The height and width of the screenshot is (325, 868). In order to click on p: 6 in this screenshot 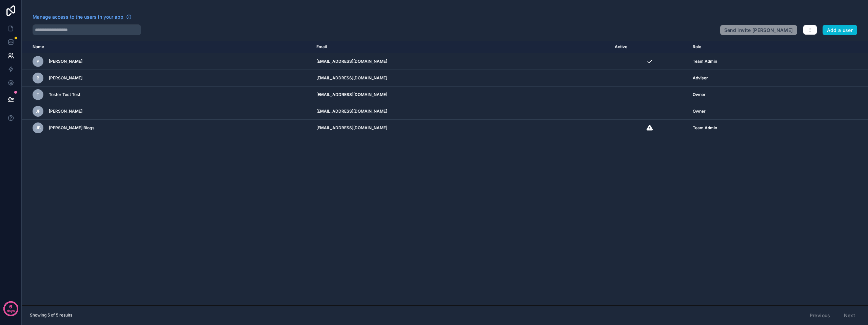, I will do `click(10, 307)`.